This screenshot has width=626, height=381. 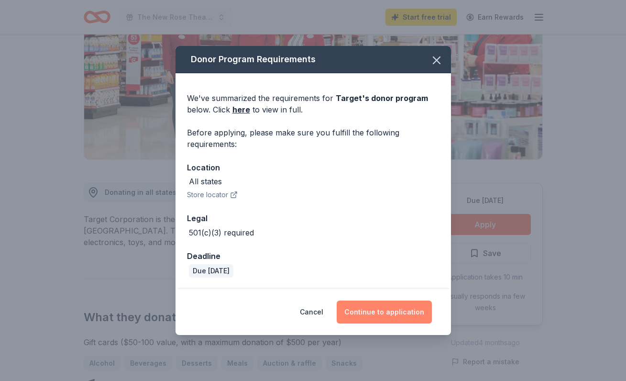 I want to click on div: Before applying, please make sure you fulfill the following requirements:, so click(x=313, y=138).